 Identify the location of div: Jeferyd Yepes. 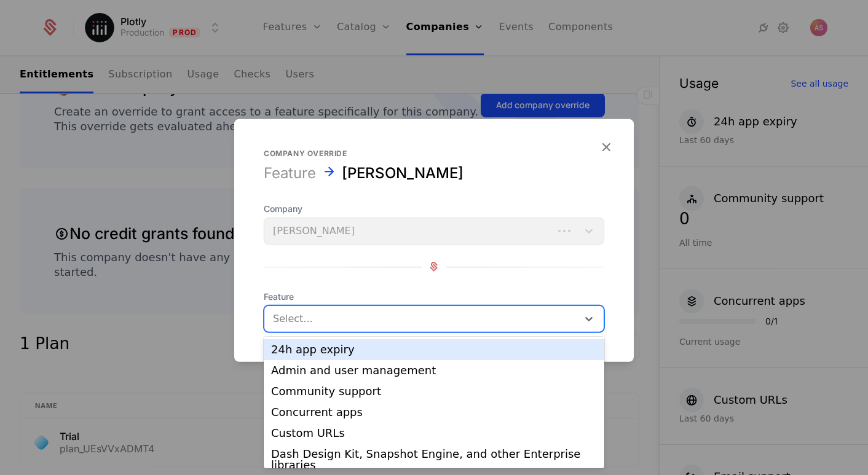
(403, 172).